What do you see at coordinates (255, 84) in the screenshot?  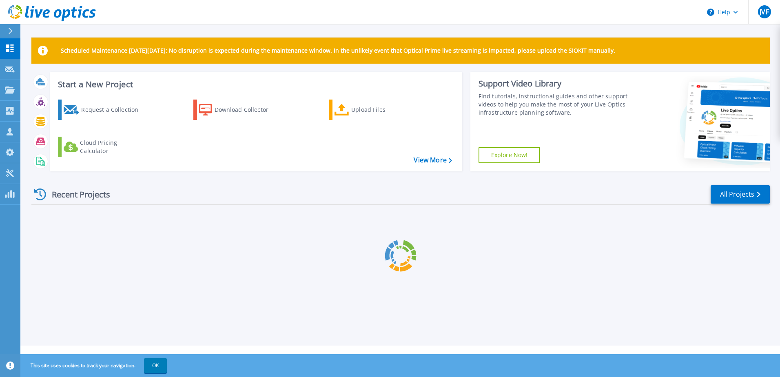 I see `h3: Start a New Project` at bounding box center [255, 84].